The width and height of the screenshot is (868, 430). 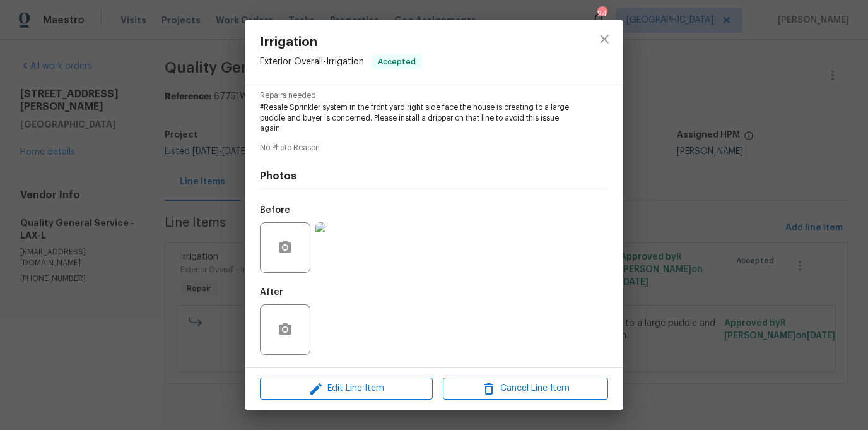 I want to click on h5: After, so click(x=272, y=292).